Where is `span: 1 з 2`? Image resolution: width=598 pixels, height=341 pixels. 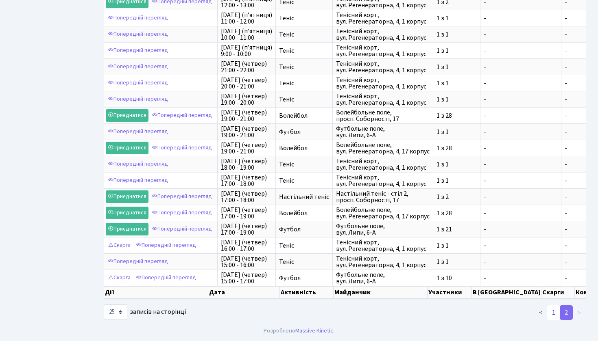 span: 1 з 2 is located at coordinates (456, 197).